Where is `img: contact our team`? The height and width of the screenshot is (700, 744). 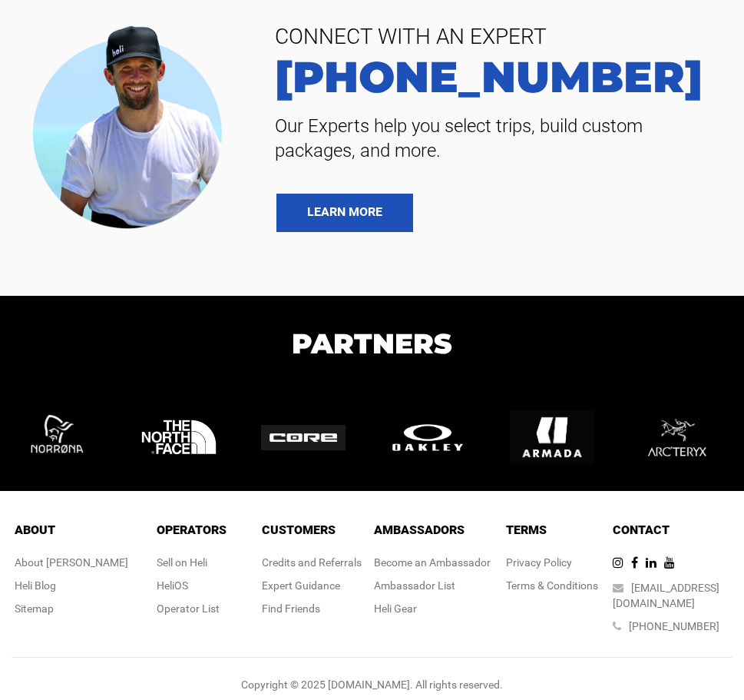
img: contact our team is located at coordinates (131, 125).